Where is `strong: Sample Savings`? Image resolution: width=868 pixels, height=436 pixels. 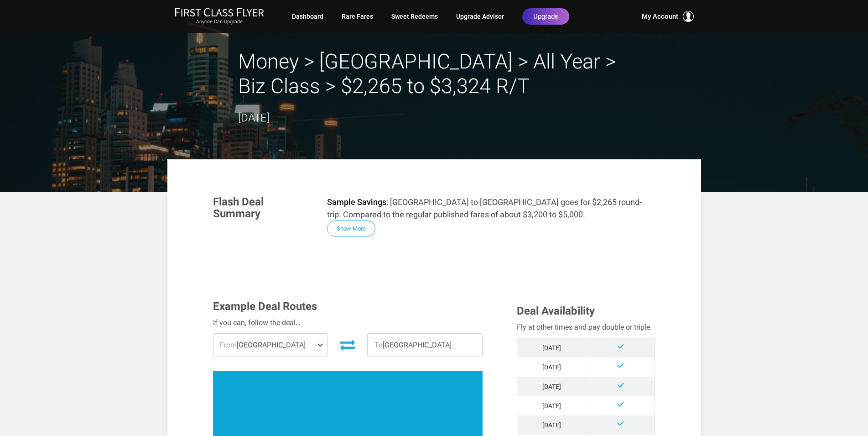 strong: Sample Savings is located at coordinates (357, 201).